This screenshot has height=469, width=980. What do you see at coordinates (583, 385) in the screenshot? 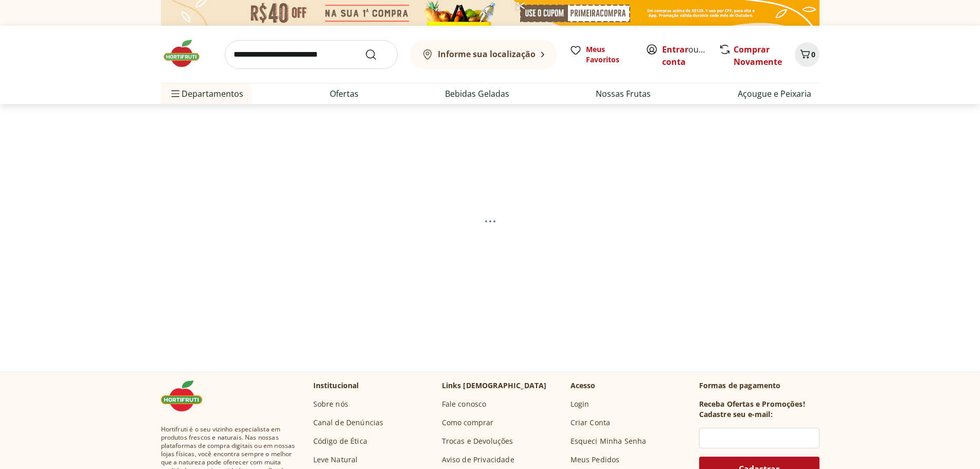
I see `p: Acesso` at bounding box center [583, 385].